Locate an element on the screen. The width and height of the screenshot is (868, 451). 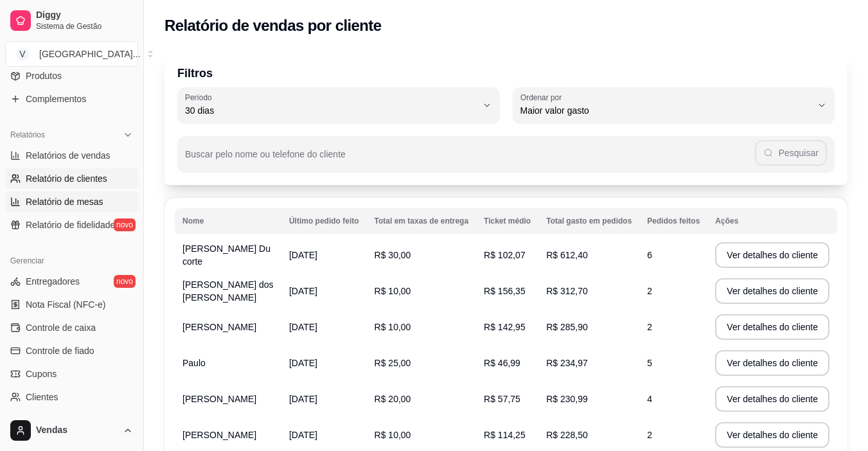
span: R$ 156,35 is located at coordinates (504, 291).